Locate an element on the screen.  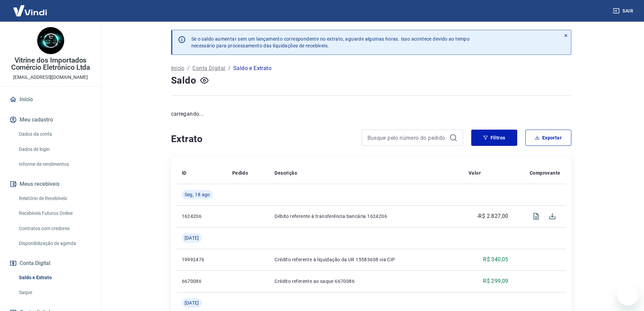
p: 6670086 is located at coordinates (201, 281).